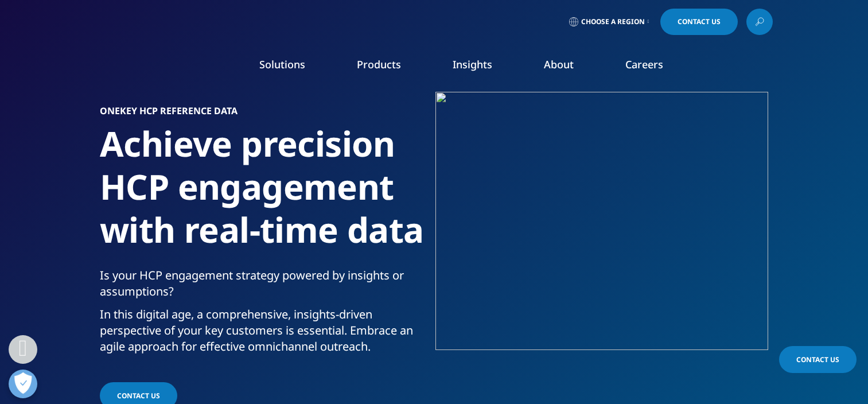  What do you see at coordinates (483, 67) in the screenshot?
I see `nav: Primary` at bounding box center [483, 67].